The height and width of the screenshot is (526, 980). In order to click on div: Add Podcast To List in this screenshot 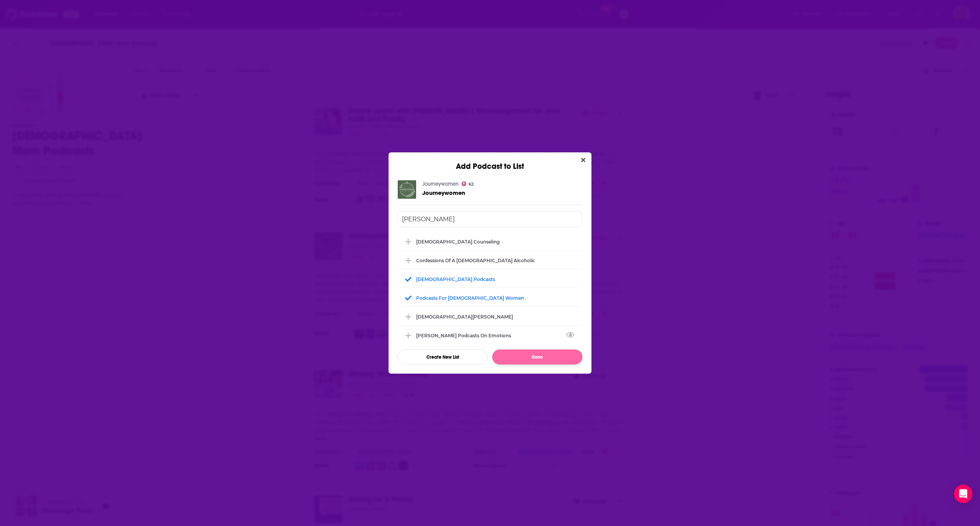, I will do `click(490, 288)`.